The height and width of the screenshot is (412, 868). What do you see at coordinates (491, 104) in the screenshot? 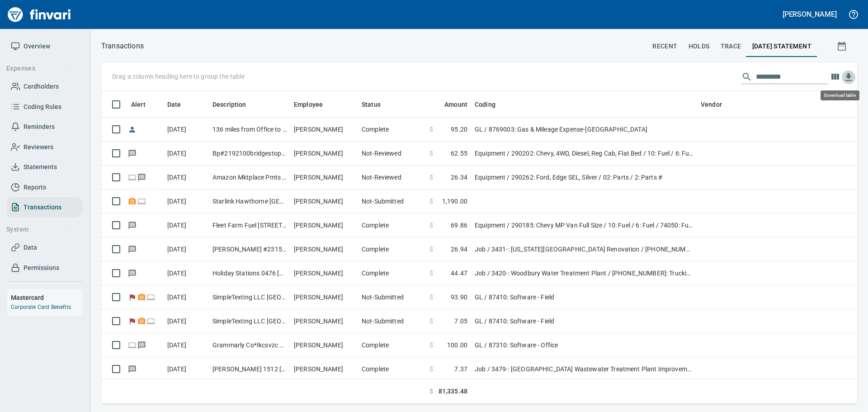
I see `span: Coding` at bounding box center [491, 104].